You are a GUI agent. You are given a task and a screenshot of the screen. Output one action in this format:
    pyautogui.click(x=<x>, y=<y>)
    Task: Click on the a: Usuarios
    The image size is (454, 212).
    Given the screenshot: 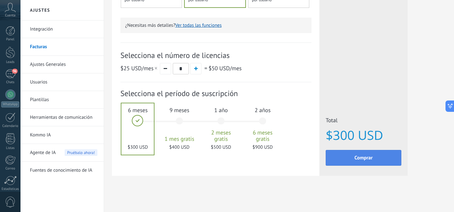 What is the action you would take?
    pyautogui.click(x=64, y=82)
    